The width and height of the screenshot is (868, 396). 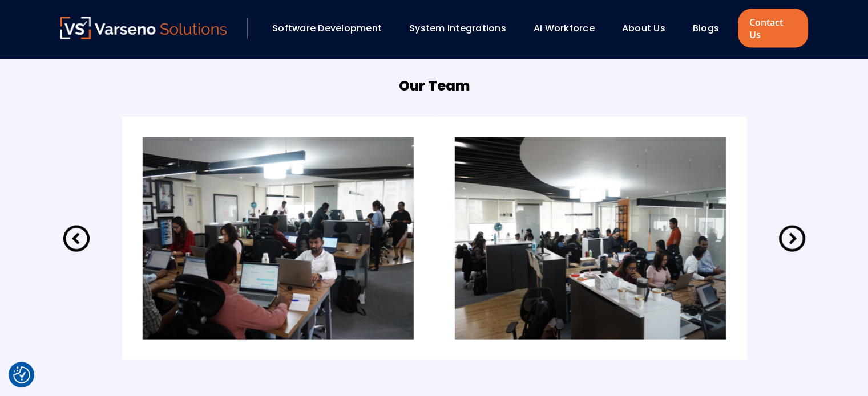 What do you see at coordinates (773, 28) in the screenshot?
I see `a: Contact Us` at bounding box center [773, 28].